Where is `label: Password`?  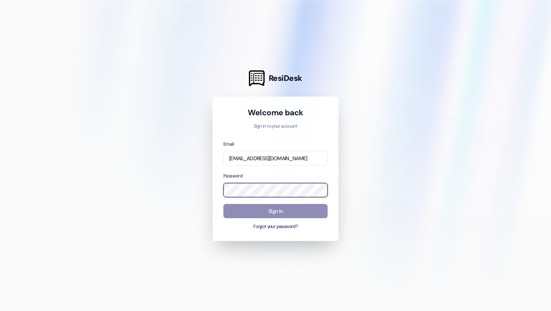 label: Password is located at coordinates (233, 176).